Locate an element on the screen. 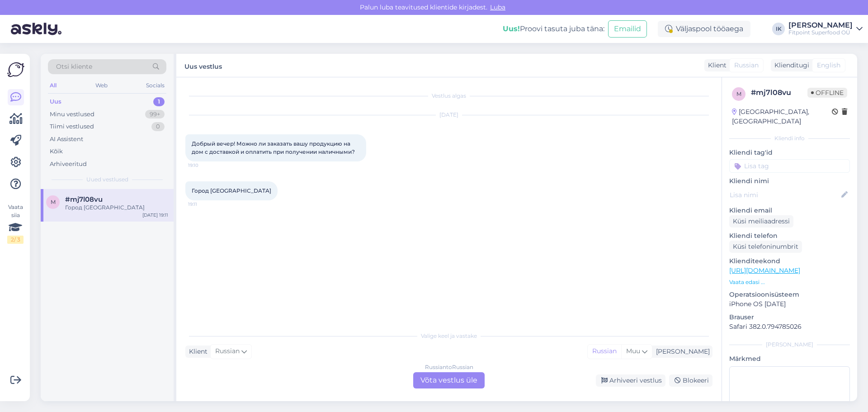  p: Operatsioonisüsteem is located at coordinates (789, 295).